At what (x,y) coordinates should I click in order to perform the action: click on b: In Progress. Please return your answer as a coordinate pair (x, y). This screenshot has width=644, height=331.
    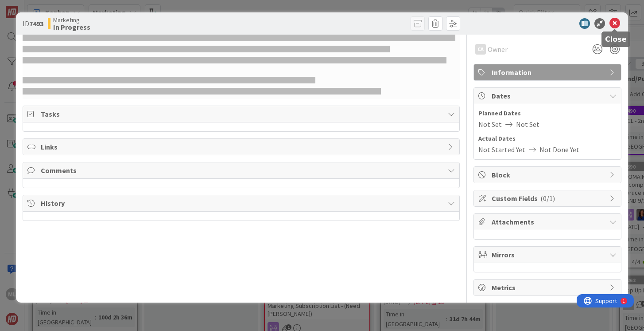
    Looking at the image, I should click on (72, 27).